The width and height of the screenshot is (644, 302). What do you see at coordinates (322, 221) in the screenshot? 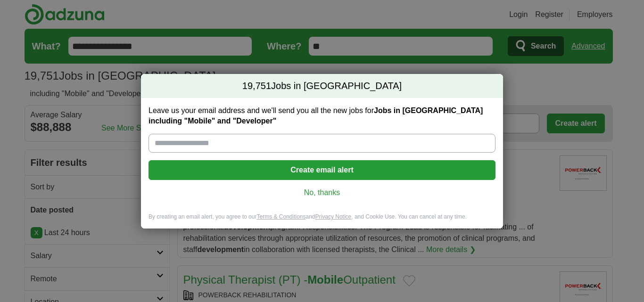
I see `div: By creating an email alert, you agree to our and , and Cookie Use. You can cancel at any time.` at bounding box center [322, 221].